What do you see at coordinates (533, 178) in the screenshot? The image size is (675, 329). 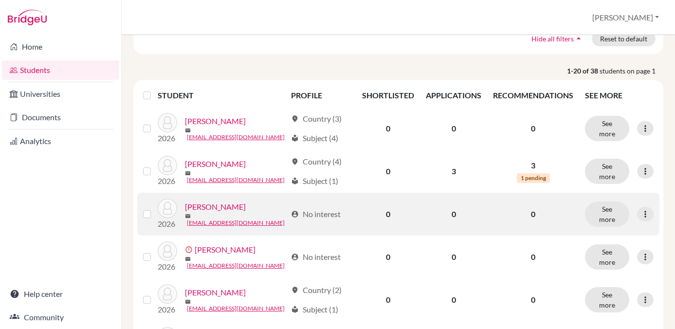 I see `span: 1 pending` at bounding box center [533, 178].